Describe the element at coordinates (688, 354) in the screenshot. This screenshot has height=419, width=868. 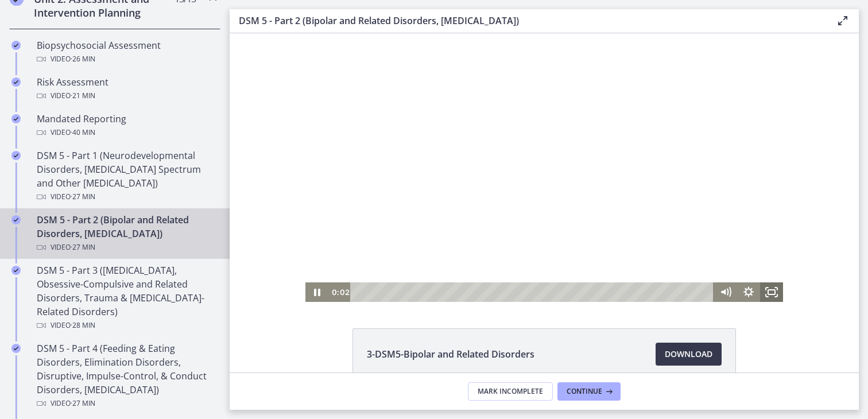
I see `span: Download` at that location.